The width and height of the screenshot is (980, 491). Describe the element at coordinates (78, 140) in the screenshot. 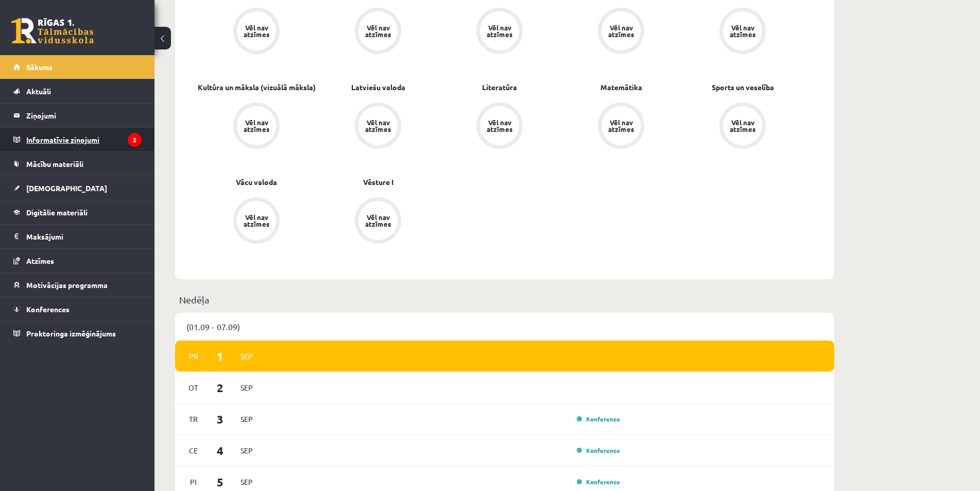

I see `a: Informatīvie ziņojumi2` at that location.